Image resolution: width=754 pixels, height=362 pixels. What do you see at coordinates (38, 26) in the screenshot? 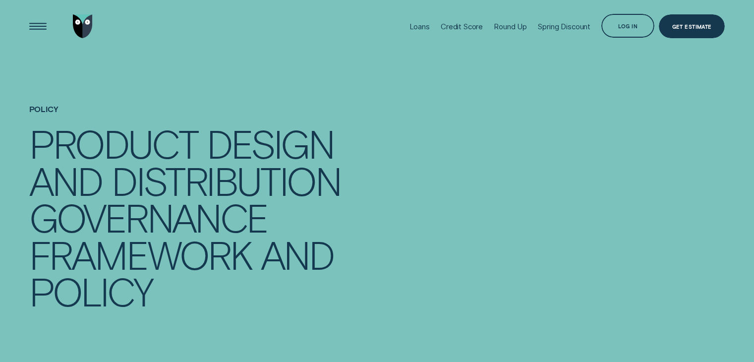
I see `button: Open Menu` at bounding box center [38, 26].